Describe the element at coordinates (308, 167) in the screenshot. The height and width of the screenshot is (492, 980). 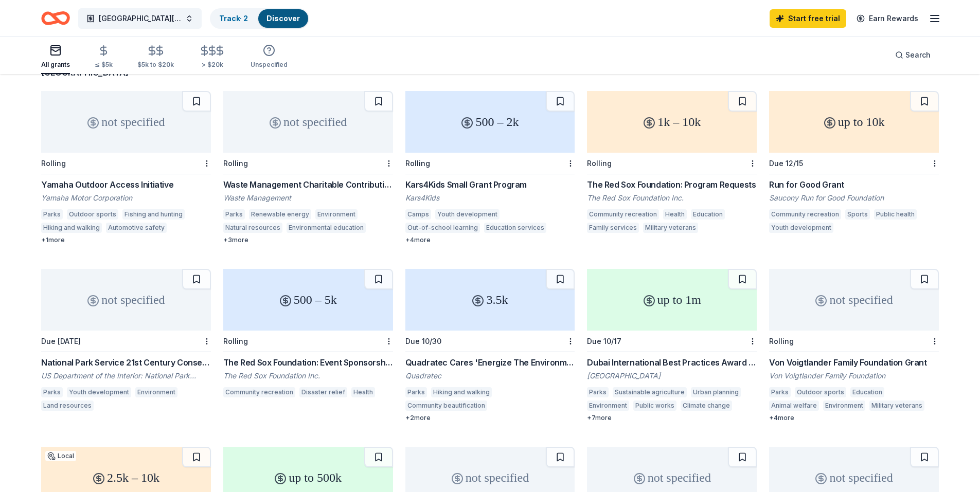
I see `a: not specifiedRollingWaste Management Charitable Contributions ProgramWaste ManagementParksRenewab...` at that location.